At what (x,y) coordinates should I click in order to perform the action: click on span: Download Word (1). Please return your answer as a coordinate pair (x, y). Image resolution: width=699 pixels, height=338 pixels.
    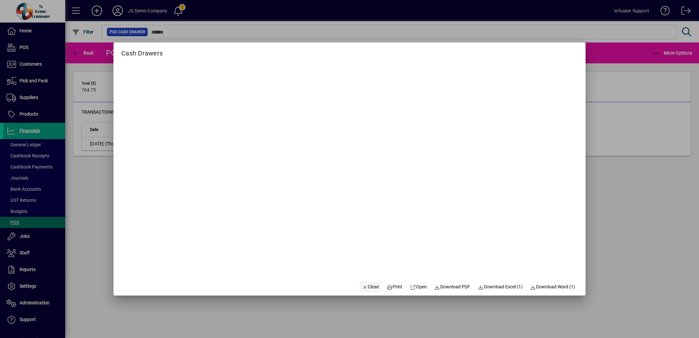
    Looking at the image, I should click on (553, 286).